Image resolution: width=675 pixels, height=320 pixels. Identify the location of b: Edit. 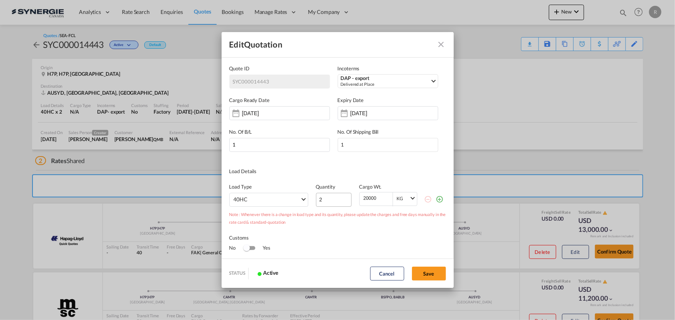
(237, 44).